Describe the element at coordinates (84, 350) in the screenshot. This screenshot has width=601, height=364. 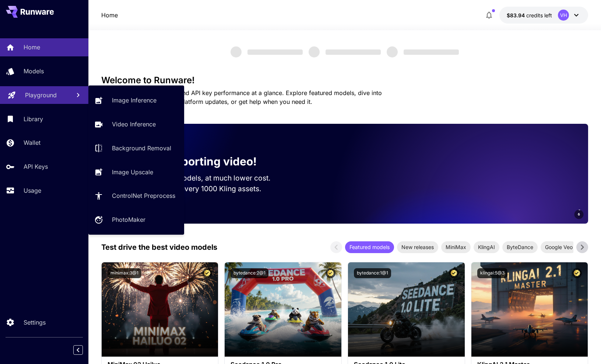
I see `div: Collapse sidebar` at that location.